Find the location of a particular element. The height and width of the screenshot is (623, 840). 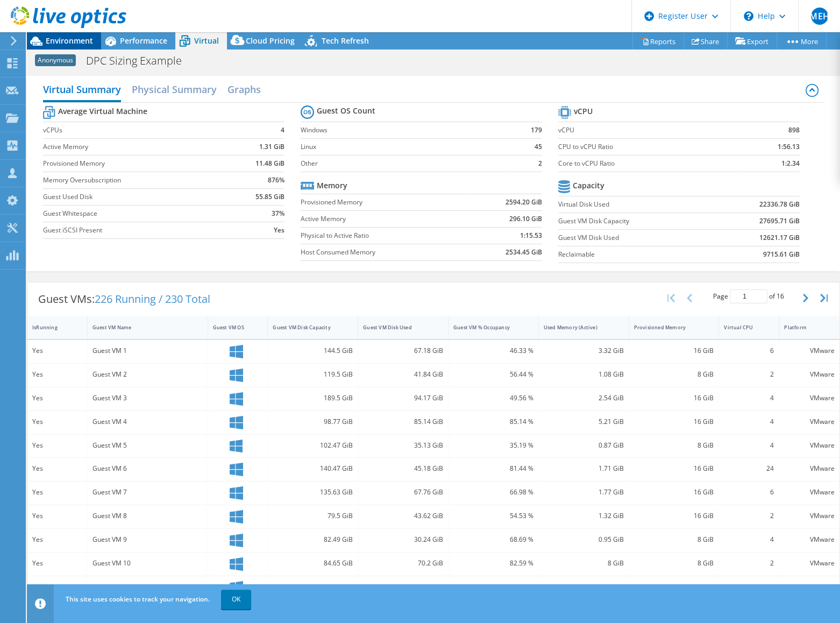

div: 2.54 GiB is located at coordinates (583, 398).